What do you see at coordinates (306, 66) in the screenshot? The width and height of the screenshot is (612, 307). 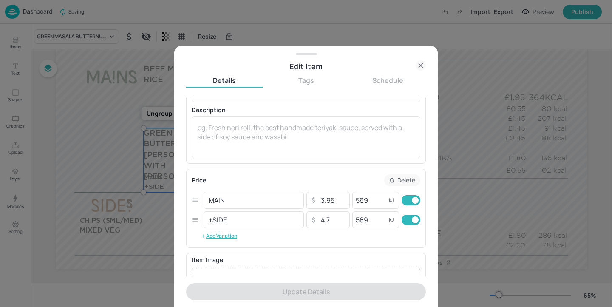 I see `div: Edit Item` at bounding box center [306, 66].